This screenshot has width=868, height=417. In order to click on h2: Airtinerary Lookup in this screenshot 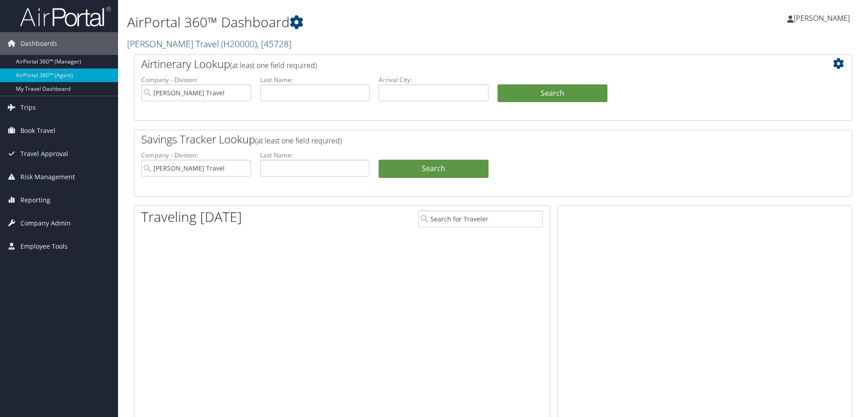, I will do `click(463, 64)`.